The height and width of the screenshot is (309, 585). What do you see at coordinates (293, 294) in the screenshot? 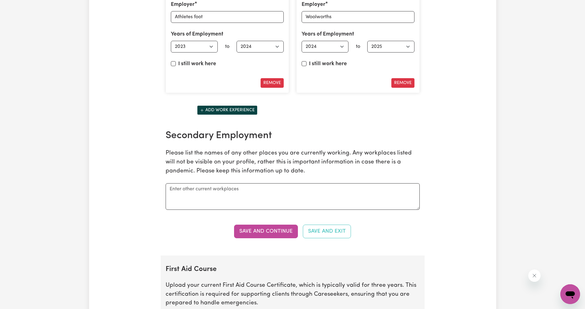
I see `p: Upload your current First Aid Course Certificate, which is typically valid for three years. This ...` at bounding box center [293, 294].